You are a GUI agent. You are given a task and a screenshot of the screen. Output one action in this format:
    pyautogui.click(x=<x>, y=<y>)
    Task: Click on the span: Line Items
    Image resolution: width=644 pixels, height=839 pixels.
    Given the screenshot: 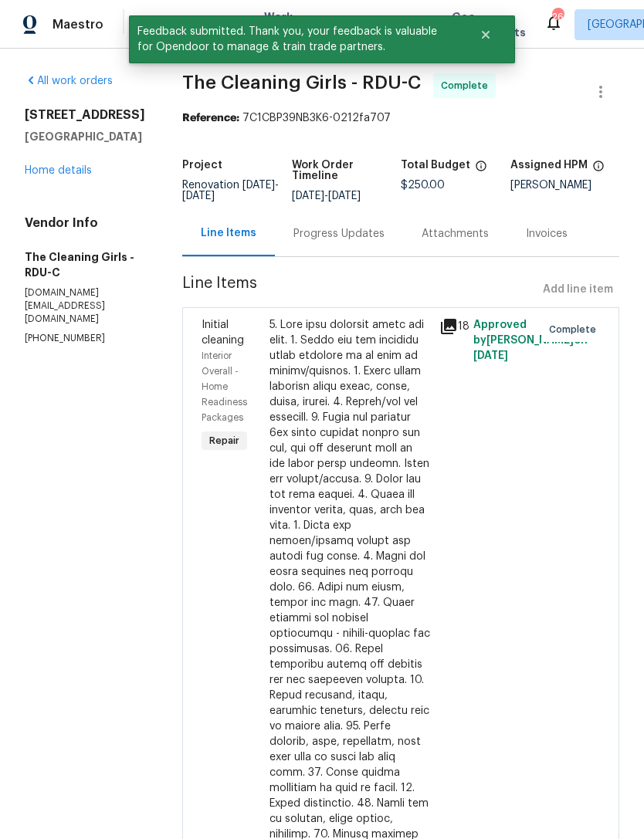 What is the action you would take?
    pyautogui.click(x=359, y=290)
    